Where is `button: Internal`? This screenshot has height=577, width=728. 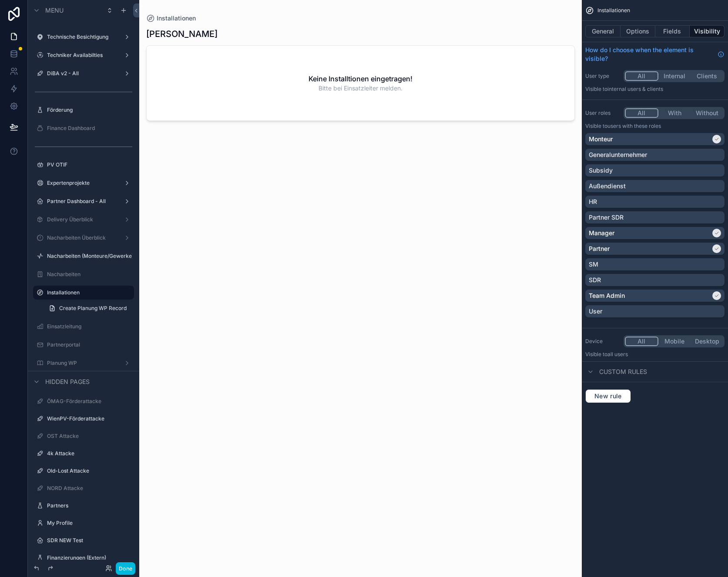 button: Internal is located at coordinates (674, 76).